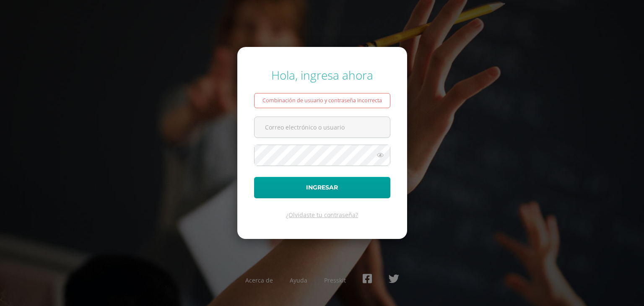  I want to click on a: Acerca de, so click(259, 280).